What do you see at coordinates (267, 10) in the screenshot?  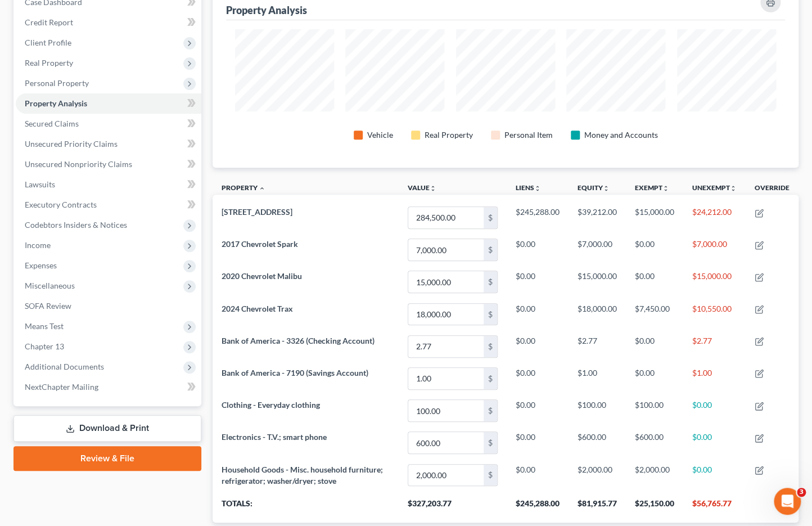 I see `div: Property Analysis` at bounding box center [267, 10].